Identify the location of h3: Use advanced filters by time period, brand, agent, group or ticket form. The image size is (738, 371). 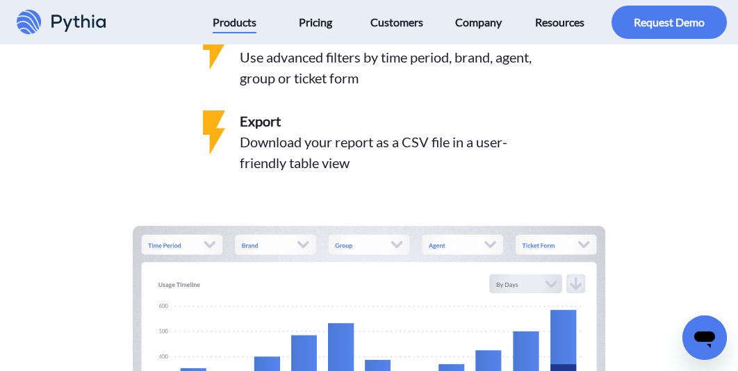
(389, 67).